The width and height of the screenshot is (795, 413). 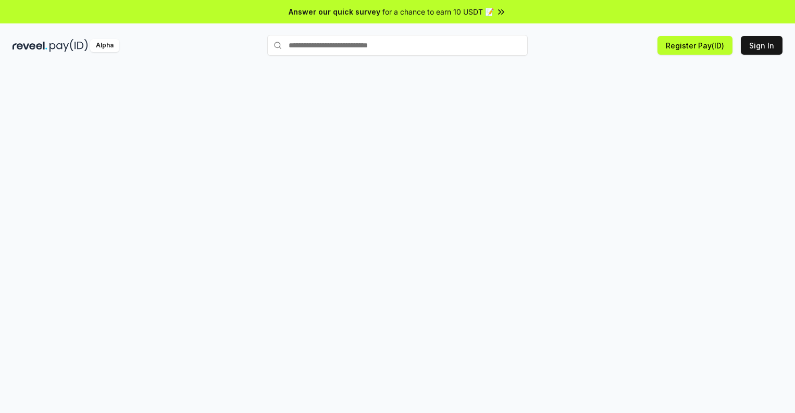 I want to click on img: reveel_dark, so click(x=30, y=45).